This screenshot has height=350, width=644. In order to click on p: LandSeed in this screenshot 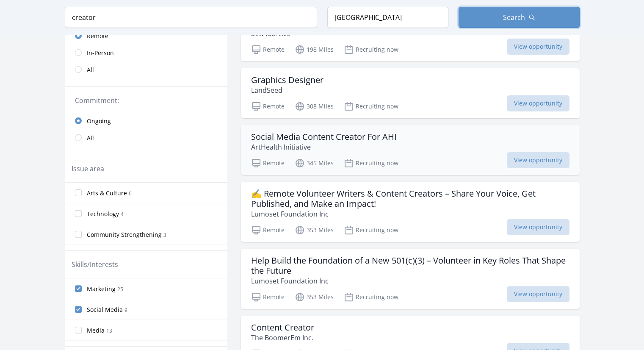, I will do `click(287, 90)`.